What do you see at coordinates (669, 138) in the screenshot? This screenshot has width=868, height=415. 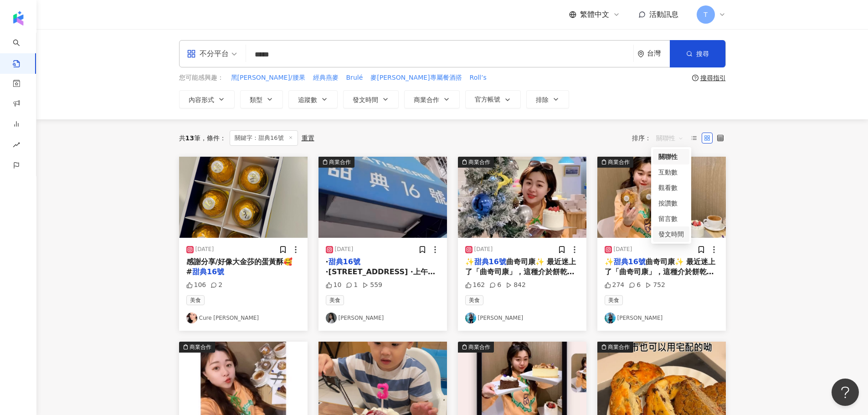 I see `span: 關聯性` at bounding box center [669, 138].